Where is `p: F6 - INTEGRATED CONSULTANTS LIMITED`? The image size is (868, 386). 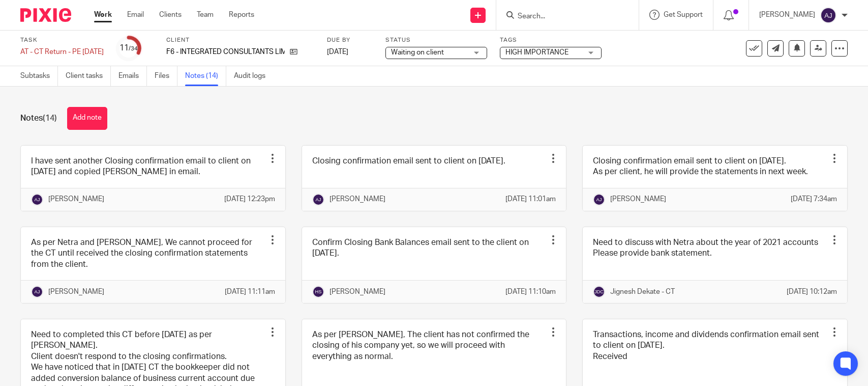
p: F6 - INTEGRATED CONSULTANTS LIMITED is located at coordinates (226, 52).